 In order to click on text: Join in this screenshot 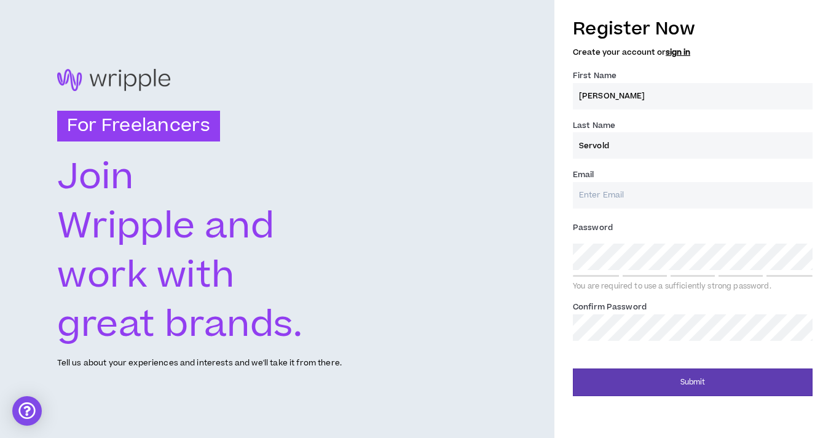, I will do `click(95, 177)`.